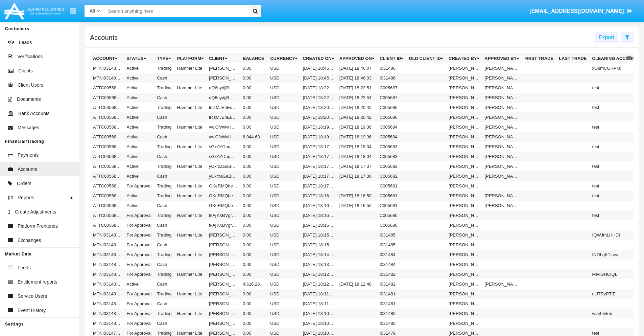 The height and width of the screenshot is (336, 644). I want to click on span: Reports, so click(26, 198).